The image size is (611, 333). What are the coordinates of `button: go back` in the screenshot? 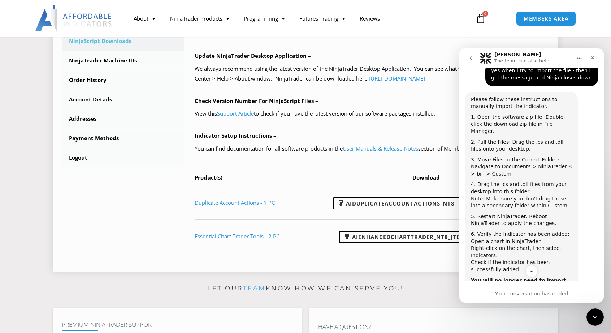 It's located at (12, 10).